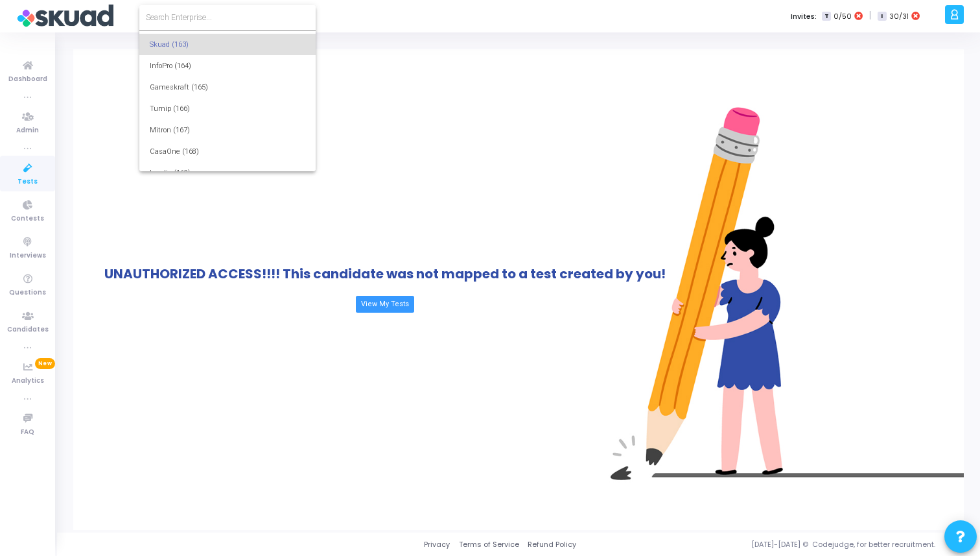  Describe the element at coordinates (227, 66) in the screenshot. I see `span: InfoPro (164)` at that location.